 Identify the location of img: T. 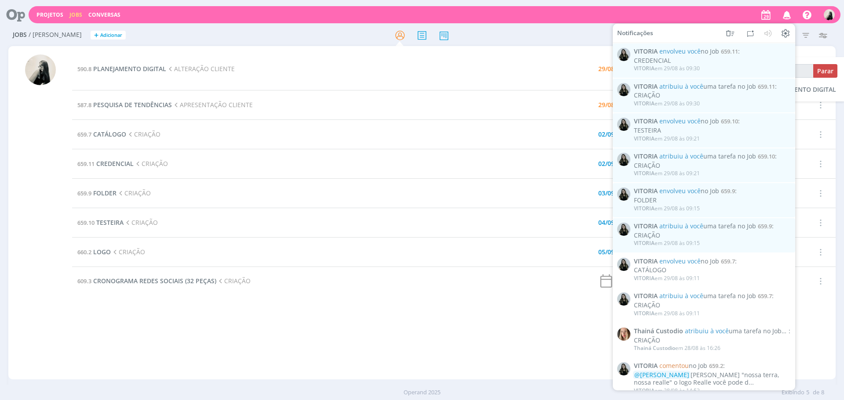
(623, 334).